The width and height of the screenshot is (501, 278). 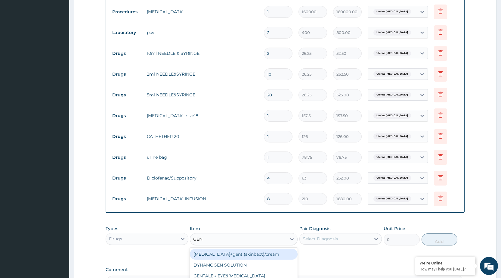 What do you see at coordinates (285, 269) in the screenshot?
I see `label: Comment` at bounding box center [285, 269].